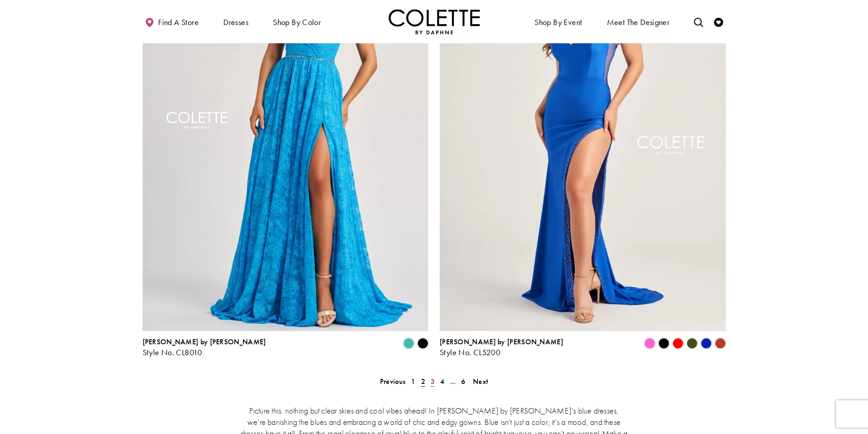 The image size is (868, 434). Describe the element at coordinates (463, 381) in the screenshot. I see `span: 6` at that location.